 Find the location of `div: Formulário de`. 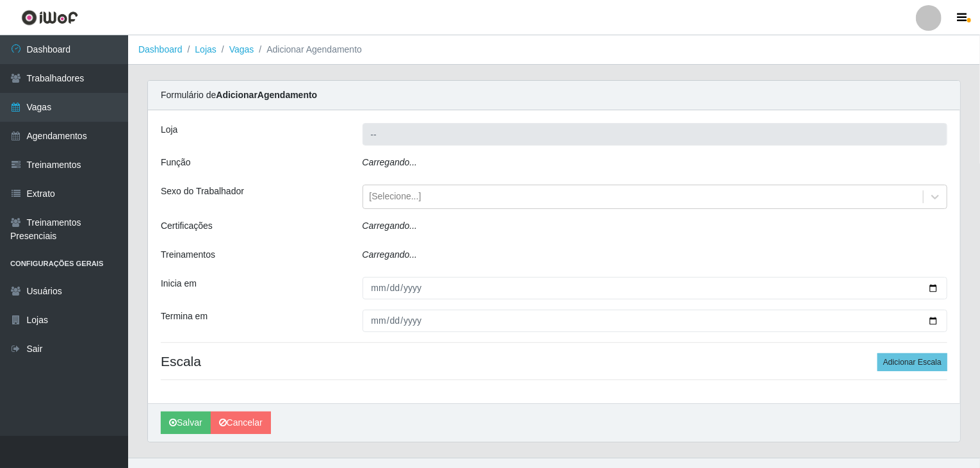

div: Formulário de is located at coordinates (554, 95).